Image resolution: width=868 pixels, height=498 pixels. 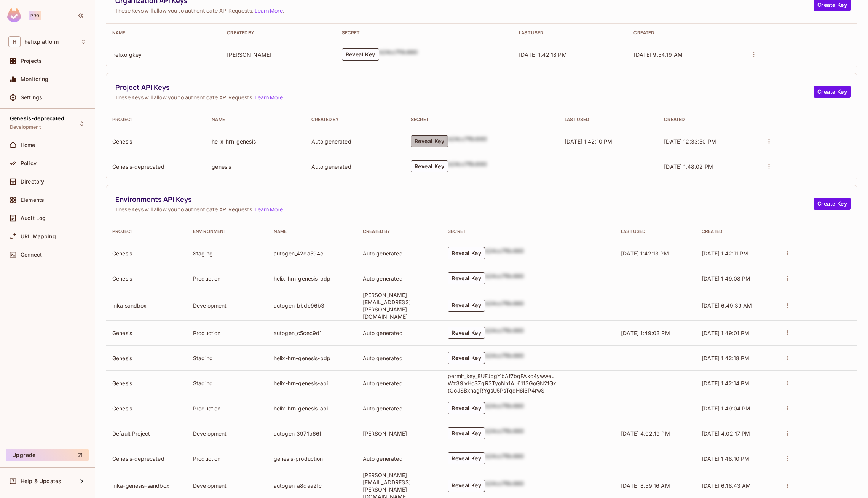 I want to click on td: helix-hrn-genesis-api, so click(x=312, y=383).